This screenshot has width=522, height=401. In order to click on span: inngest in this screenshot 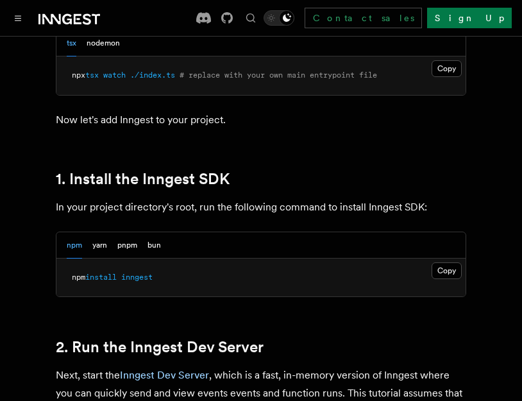, I will do `click(137, 277)`.